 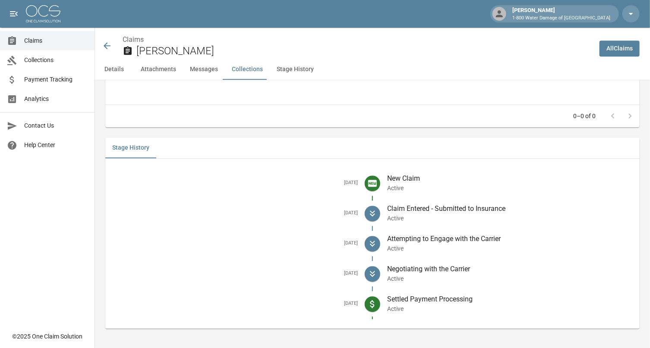 I want to click on button: Collections, so click(x=247, y=70).